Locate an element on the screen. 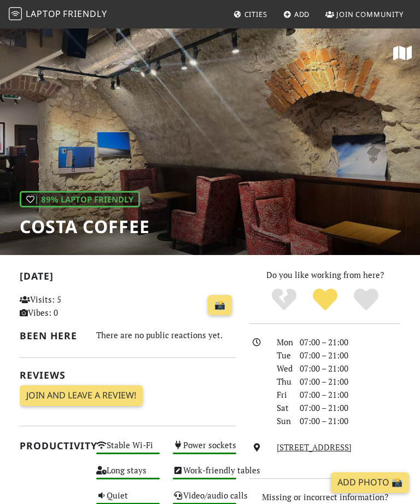 The image size is (420, 504). div: There are no public reactions yet. is located at coordinates (166, 335).